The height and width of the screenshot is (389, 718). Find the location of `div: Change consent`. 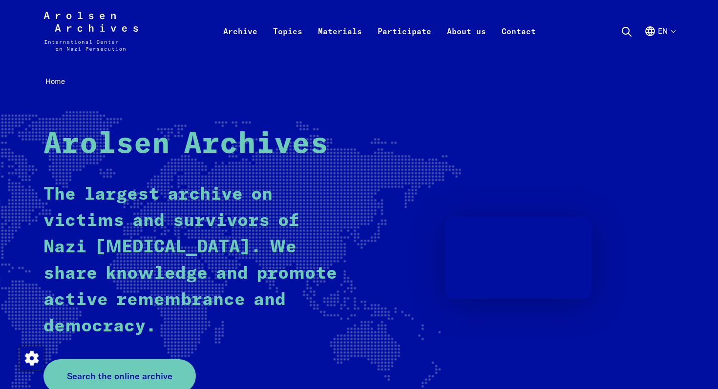

div: Change consent is located at coordinates (31, 358).